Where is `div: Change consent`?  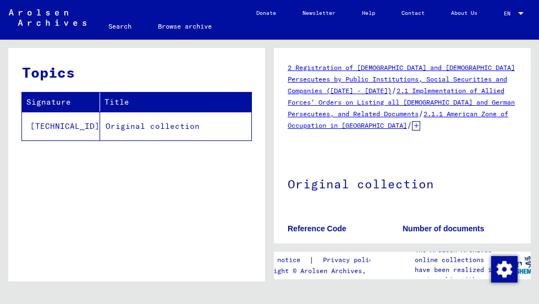 div: Change consent is located at coordinates (504, 269).